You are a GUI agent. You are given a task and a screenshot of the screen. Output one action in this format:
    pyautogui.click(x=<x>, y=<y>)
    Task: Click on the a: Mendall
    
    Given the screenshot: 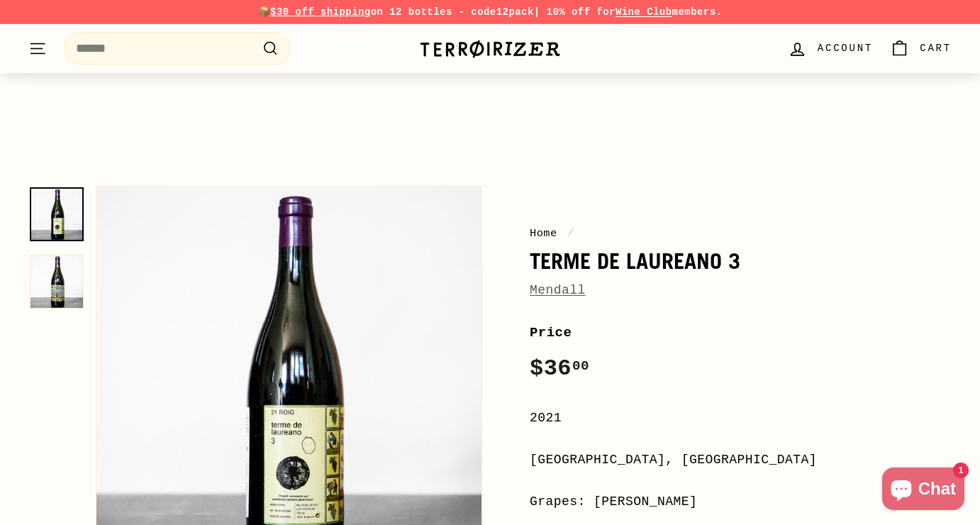 What is the action you would take?
    pyautogui.click(x=558, y=290)
    